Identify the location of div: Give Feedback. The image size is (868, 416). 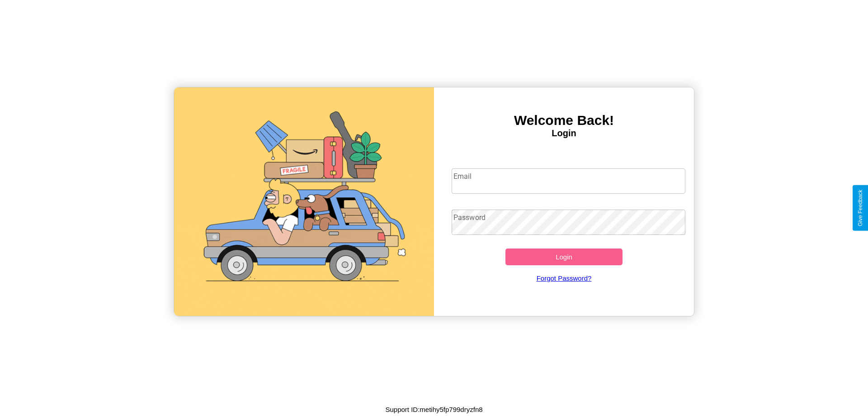
(861, 208).